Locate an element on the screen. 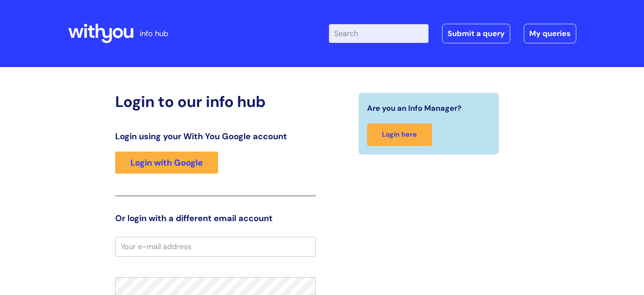 This screenshot has height=295, width=644. input: Search is located at coordinates (378, 34).